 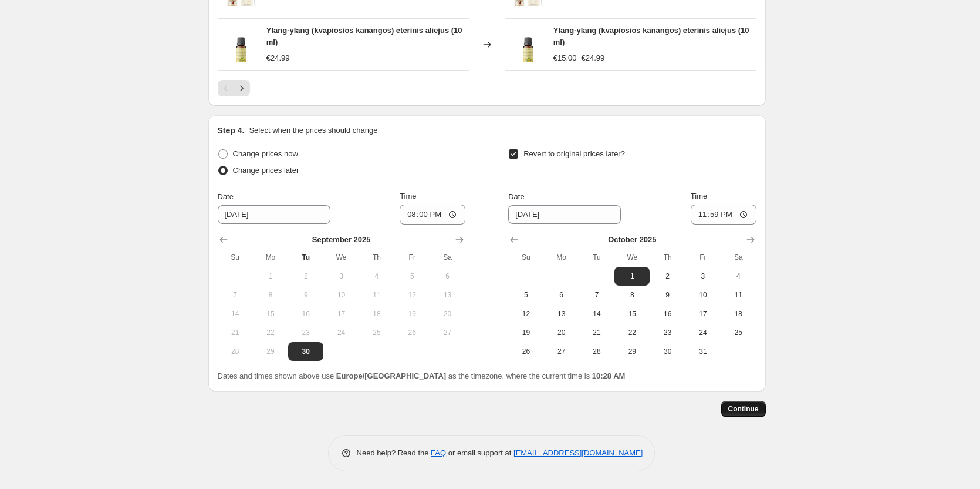 What do you see at coordinates (739, 276) in the screenshot?
I see `span: 4` at bounding box center [739, 276].